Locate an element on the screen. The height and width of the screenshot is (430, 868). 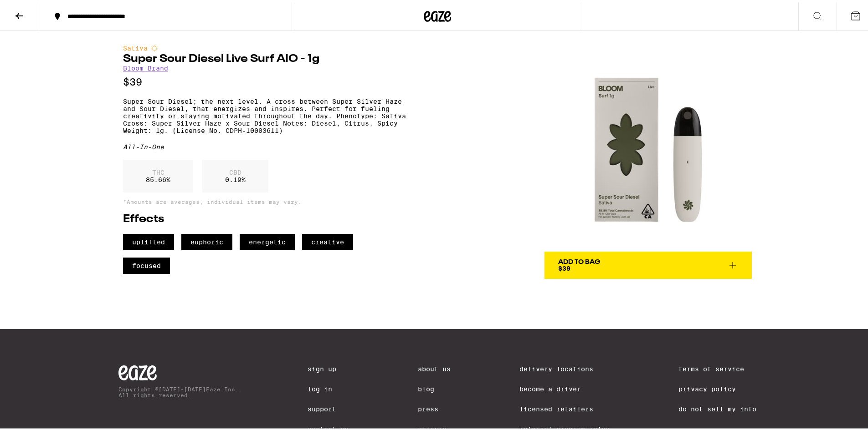
a: Become a Driver is located at coordinates (565, 387).